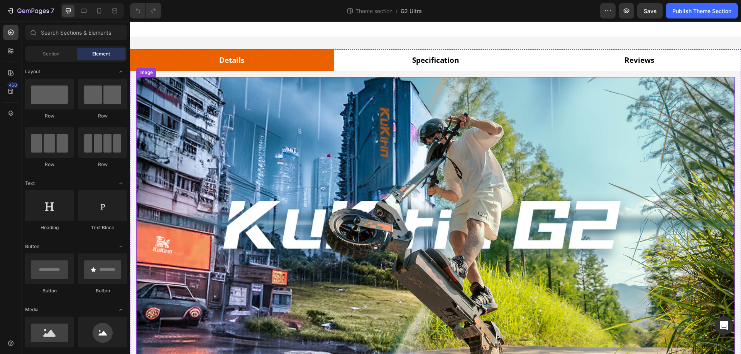  I want to click on p: Details, so click(101, 39).